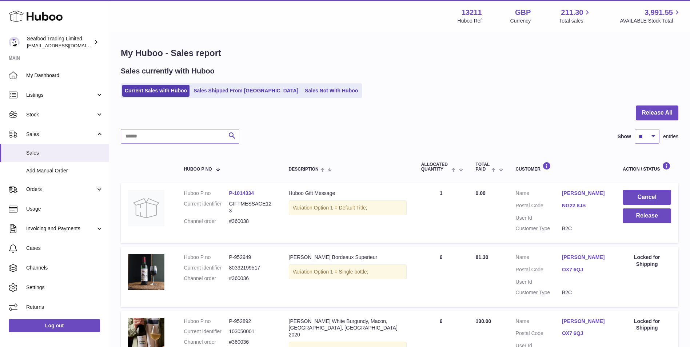 This screenshot has width=690, height=347. What do you see at coordinates (650, 21) in the screenshot?
I see `span: AVAILABLE Stock Total` at bounding box center [650, 21].